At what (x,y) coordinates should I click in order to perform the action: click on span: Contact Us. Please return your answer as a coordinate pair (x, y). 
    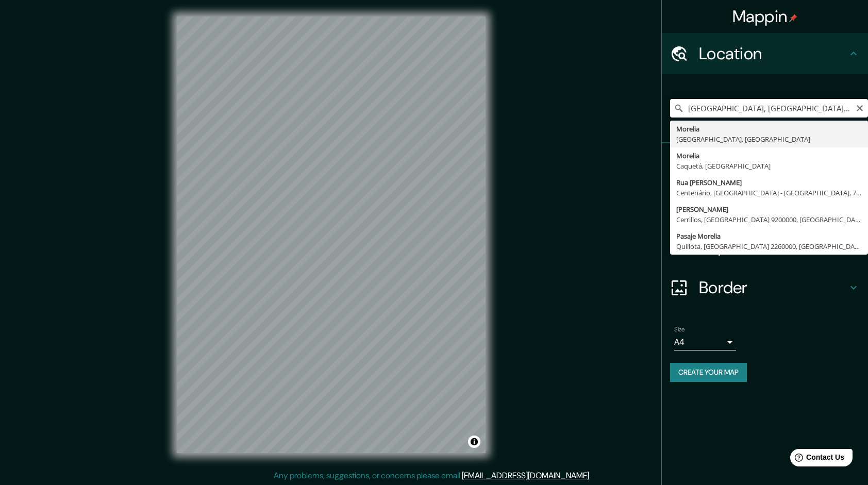
    Looking at the image, I should click on (49, 13).